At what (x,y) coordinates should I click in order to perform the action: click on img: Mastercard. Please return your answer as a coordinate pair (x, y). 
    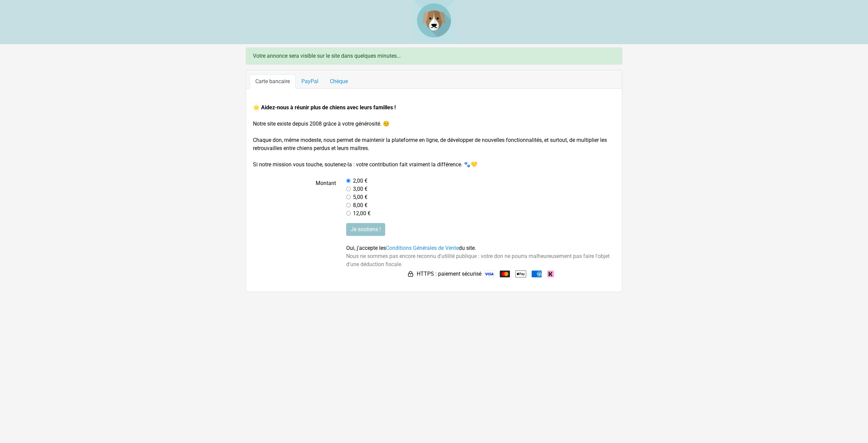
    Looking at the image, I should click on (505, 274).